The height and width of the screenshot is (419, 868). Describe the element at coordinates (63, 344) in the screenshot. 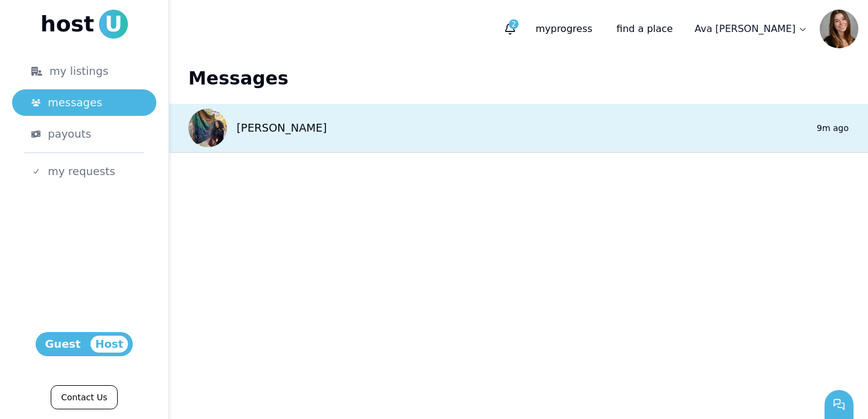

I see `span: Guest` at that location.